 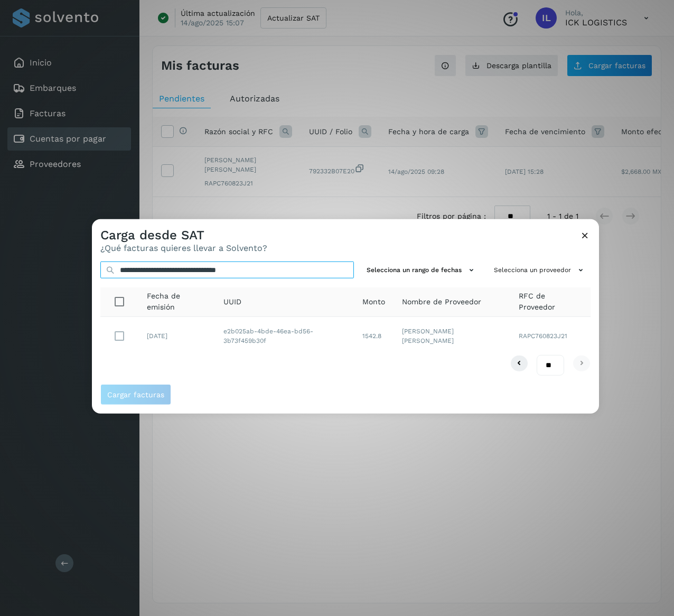 I want to click on span: Monto, so click(x=373, y=301).